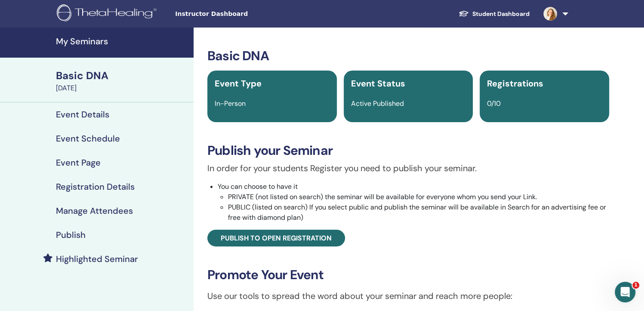  I want to click on h4: Registration Details, so click(95, 186).